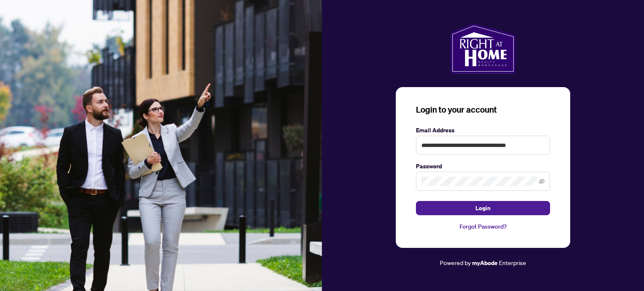 The image size is (644, 291). Describe the element at coordinates (483, 130) in the screenshot. I see `label: Email Address` at that location.